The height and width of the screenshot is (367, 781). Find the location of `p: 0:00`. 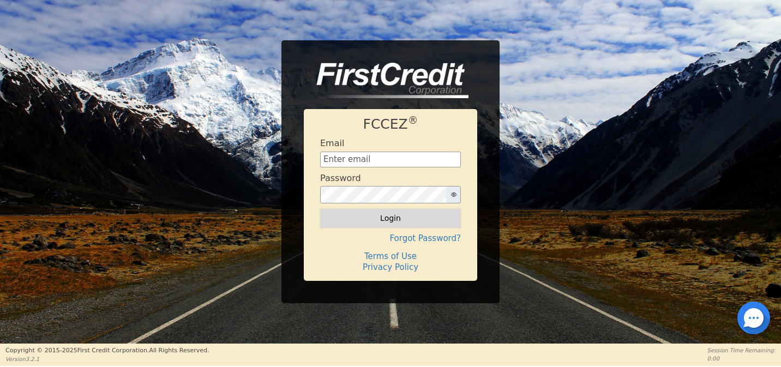

p: 0:00 is located at coordinates (741, 358).